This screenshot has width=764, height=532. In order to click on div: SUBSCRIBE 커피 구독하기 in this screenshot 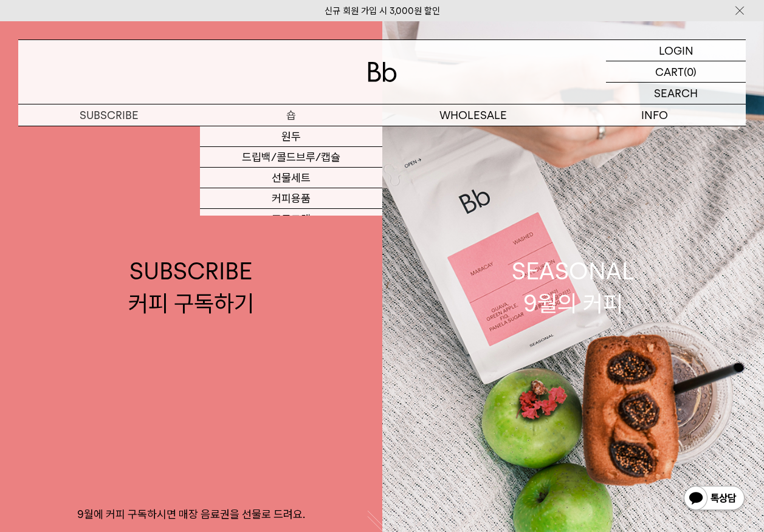, I will do `click(191, 287)`.